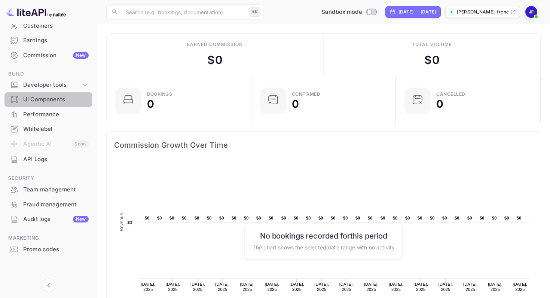 The width and height of the screenshot is (550, 298). What do you see at coordinates (36, 12) in the screenshot?
I see `img: LiteAPI logo` at bounding box center [36, 12].